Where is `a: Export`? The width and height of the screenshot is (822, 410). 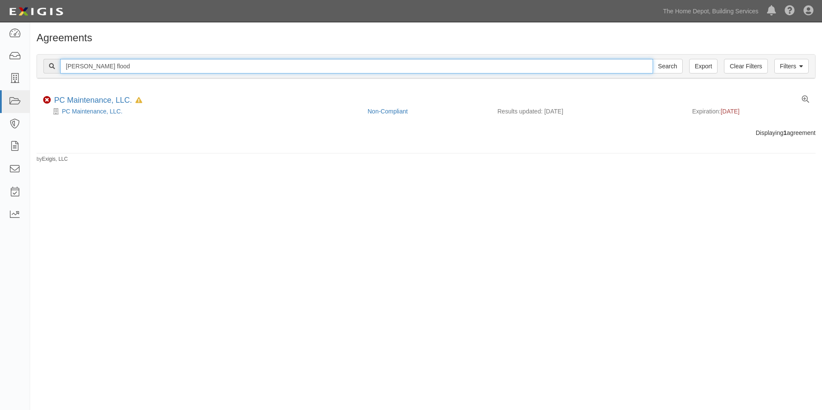 a: Export is located at coordinates (703, 66).